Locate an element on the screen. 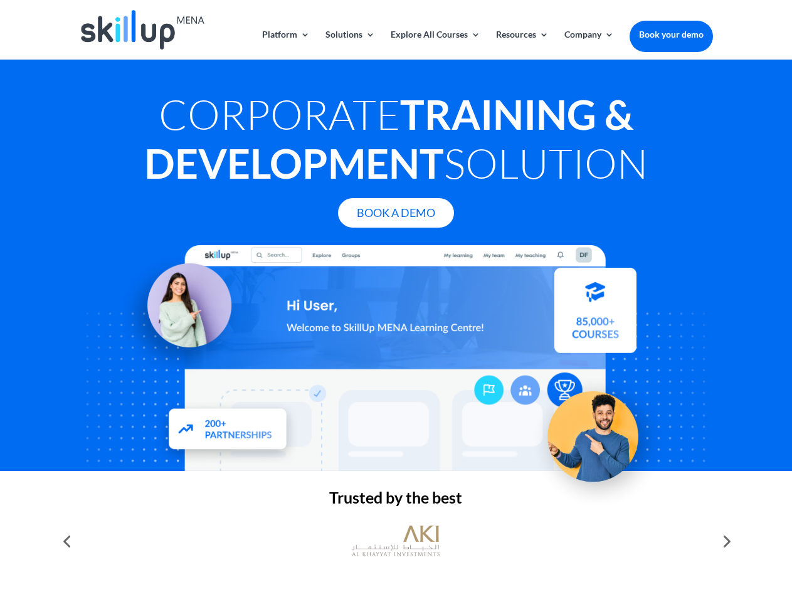  h2: Trusted by the best is located at coordinates (396, 501).